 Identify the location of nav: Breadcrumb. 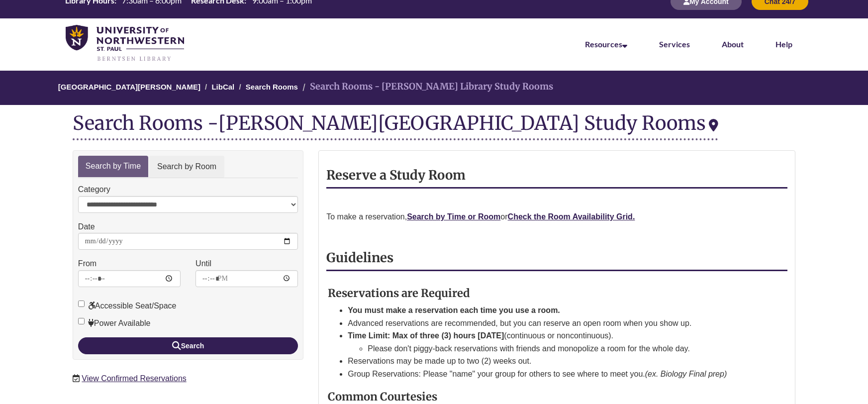
(434, 87).